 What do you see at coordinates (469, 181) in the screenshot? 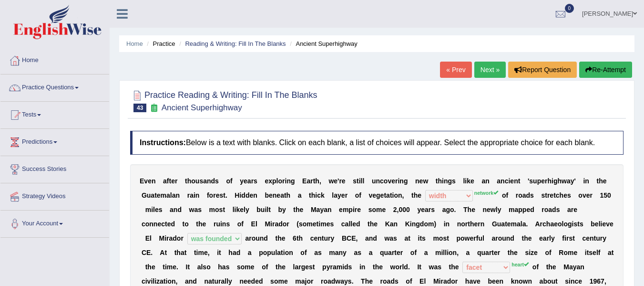
I see `b: k` at bounding box center [469, 181].